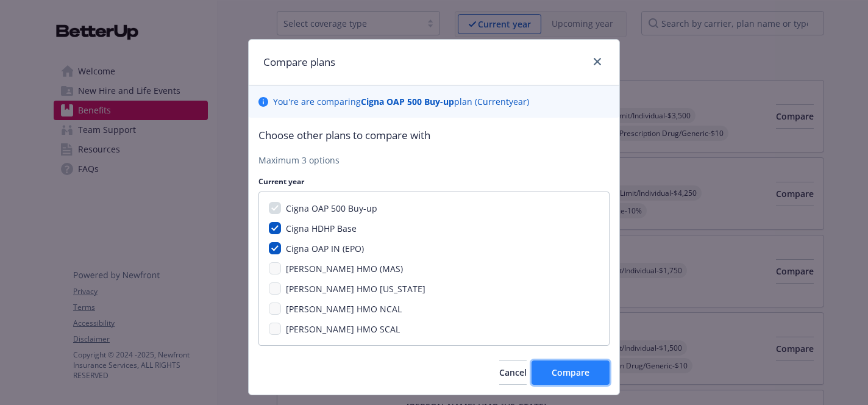 The width and height of the screenshot is (868, 405). Describe the element at coordinates (299, 62) in the screenshot. I see `h1: Compare plans` at that location.